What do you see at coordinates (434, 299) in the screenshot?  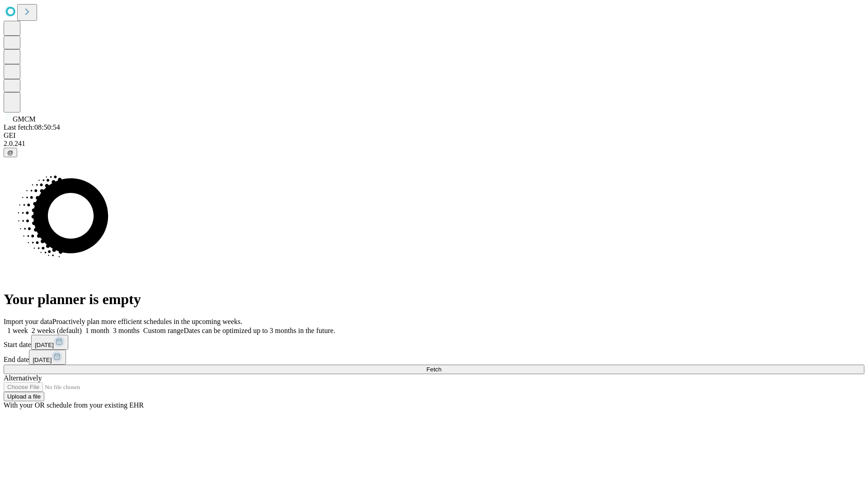 I see `h1: Your planner is empty` at bounding box center [434, 299].